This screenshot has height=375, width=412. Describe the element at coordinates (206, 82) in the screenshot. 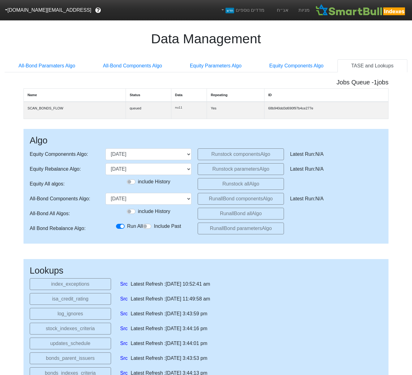

I see `h5: Jobs Queue - 1 jobs` at that location.